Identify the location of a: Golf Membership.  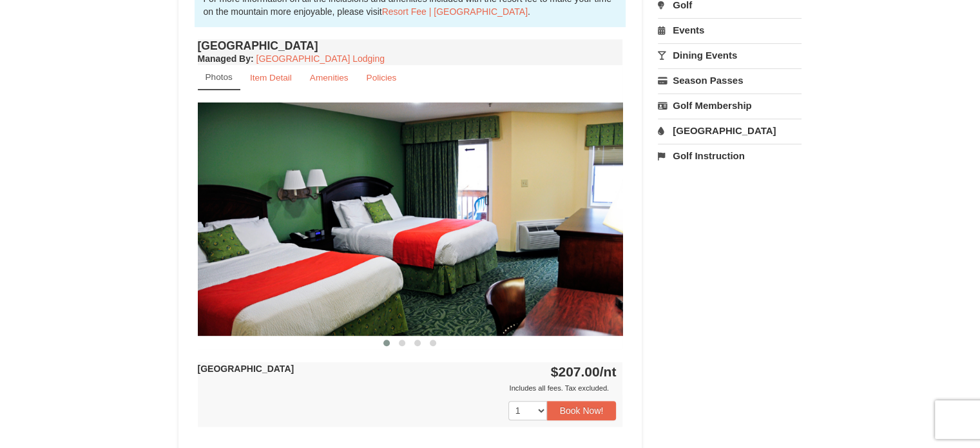
(729, 105).